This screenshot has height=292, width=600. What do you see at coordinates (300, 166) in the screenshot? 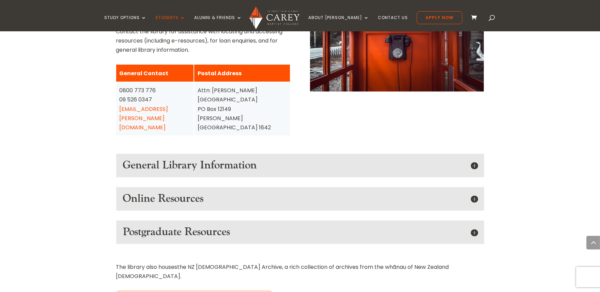
I see `h5: General Library Information` at bounding box center [300, 166].